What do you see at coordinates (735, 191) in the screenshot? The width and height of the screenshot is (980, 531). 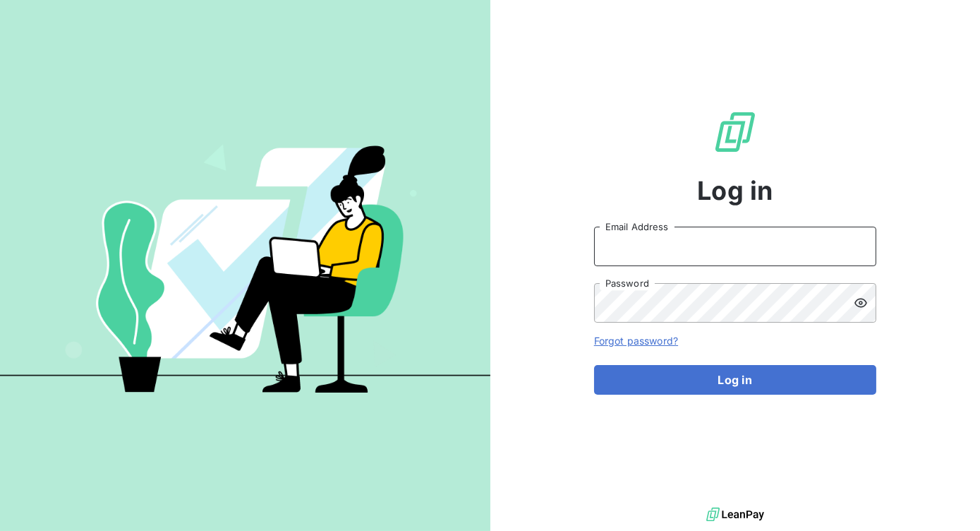 I see `span: Log in` at bounding box center [735, 191].